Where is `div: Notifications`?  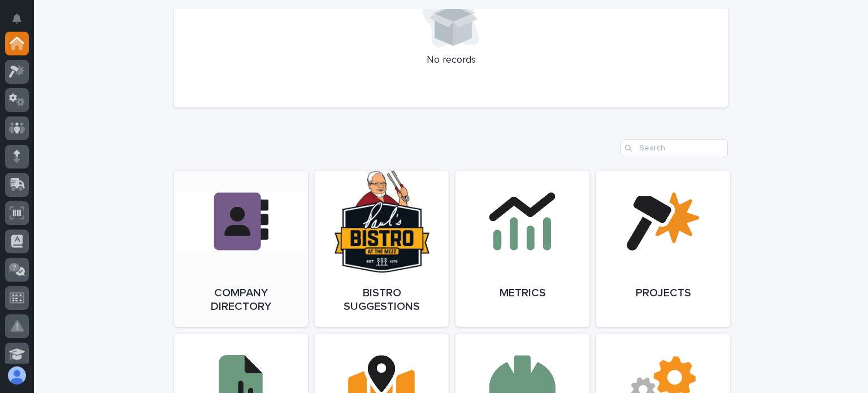 div: Notifications is located at coordinates (21, 23).